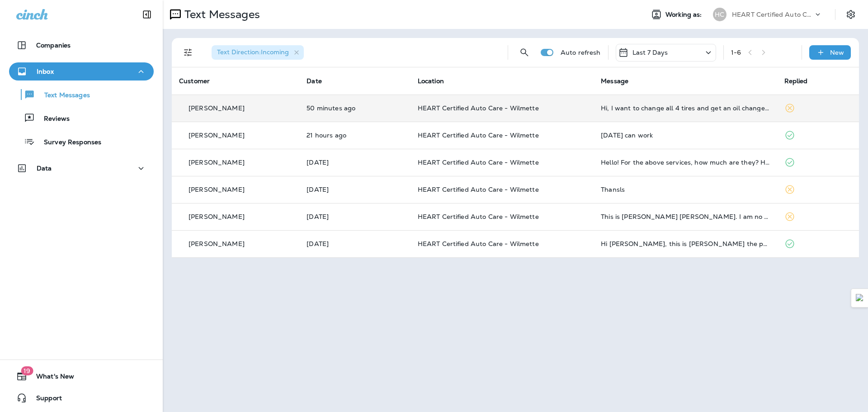 The height and width of the screenshot is (412, 868). Describe the element at coordinates (615, 81) in the screenshot. I see `span: Message` at that location.